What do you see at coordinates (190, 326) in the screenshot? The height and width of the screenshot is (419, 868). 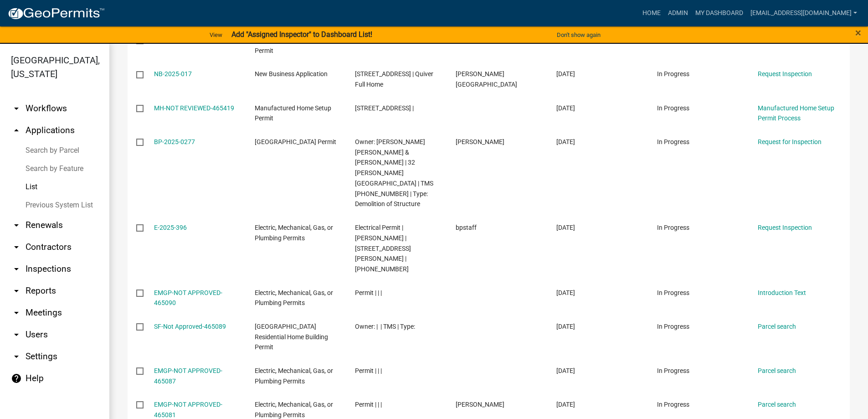 I see `a: SF-Not Approved-465089` at bounding box center [190, 326].